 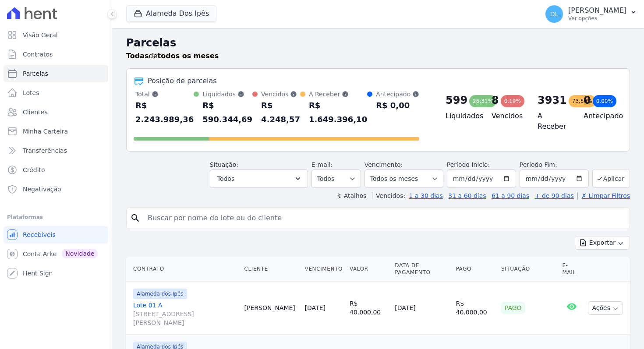 What do you see at coordinates (56, 73) in the screenshot?
I see `a: Parcelas` at bounding box center [56, 73].